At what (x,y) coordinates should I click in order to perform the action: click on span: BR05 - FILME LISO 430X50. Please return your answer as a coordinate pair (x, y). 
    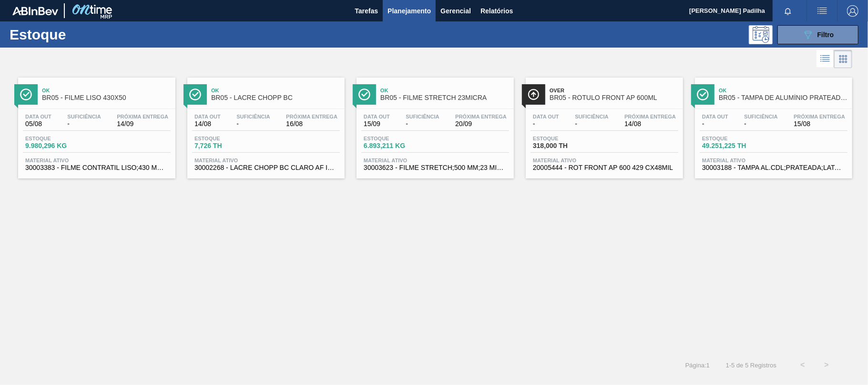
    Looking at the image, I should click on (106, 98).